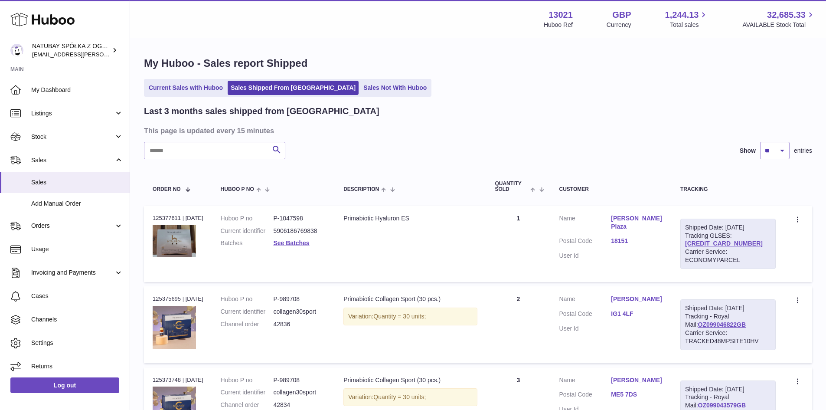 The height and width of the screenshot is (410, 826). I want to click on a: 32,685.33 AVAILABLE Stock Total, so click(779, 19).